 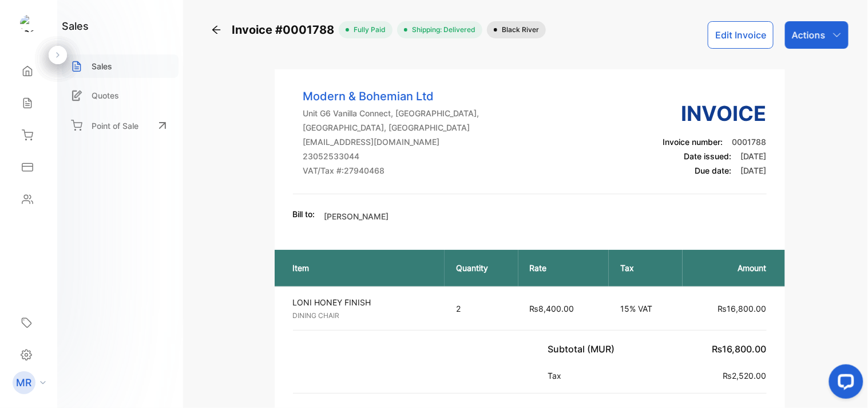 What do you see at coordinates (367, 30) in the screenshot?
I see `span: fully paid` at bounding box center [367, 30].